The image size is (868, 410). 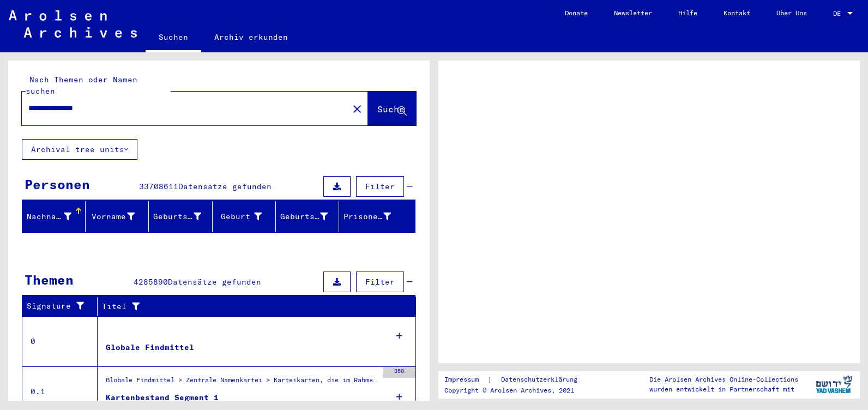 What do you see at coordinates (242, 382) in the screenshot?
I see `div: Globale Findmittel > Zentrale Namenkartei > Karteikarten, die im Rahmen der sequentiellen Massend...` at bounding box center [242, 382].